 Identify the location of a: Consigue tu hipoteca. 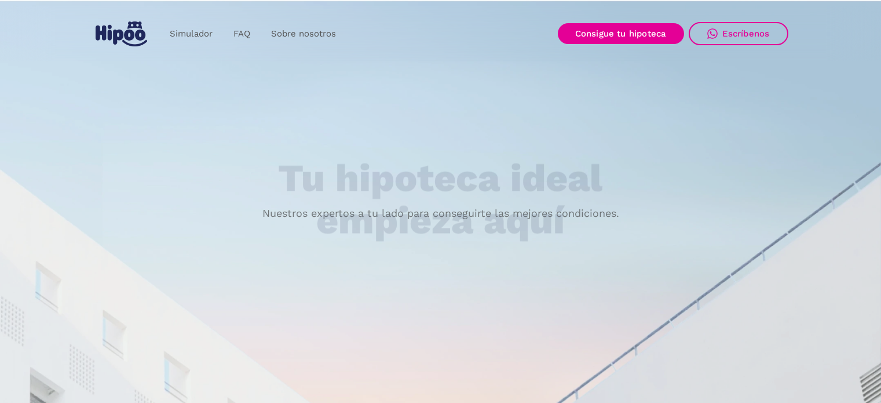
(621, 34).